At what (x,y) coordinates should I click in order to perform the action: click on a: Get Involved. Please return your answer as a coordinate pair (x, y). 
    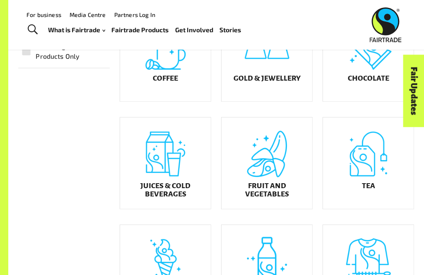
    Looking at the image, I should click on (194, 30).